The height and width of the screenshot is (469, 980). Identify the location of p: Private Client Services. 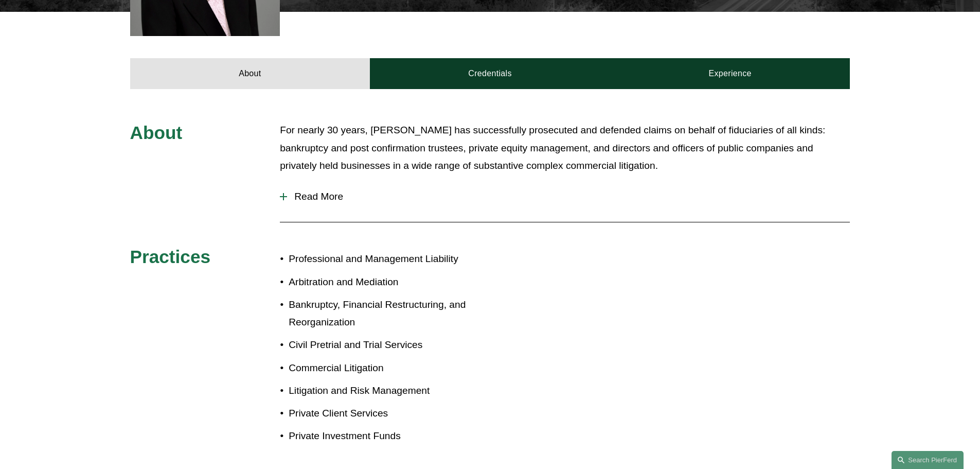
(389, 413).